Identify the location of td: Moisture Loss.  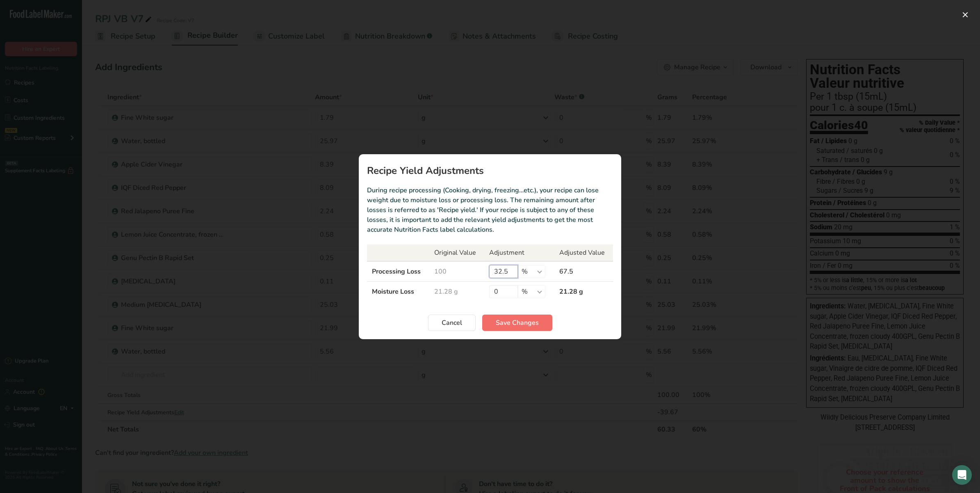
(398, 291).